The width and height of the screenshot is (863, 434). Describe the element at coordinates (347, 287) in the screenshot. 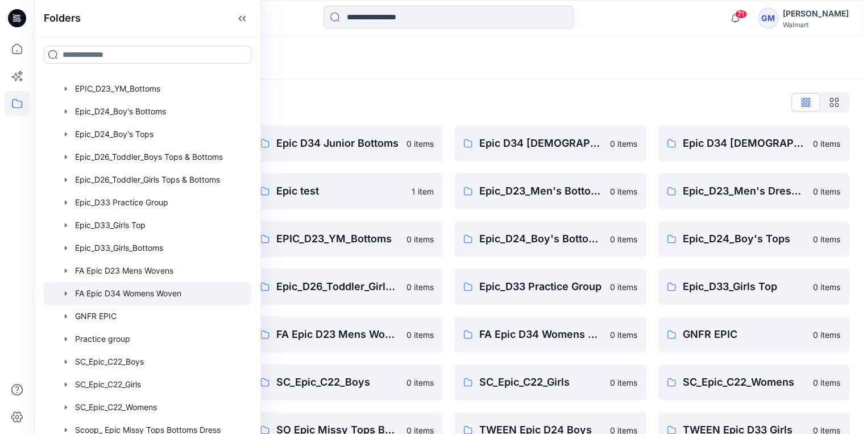

I see `a: Epic_D26_Toddler_Girls Tops & Bottoms0 items` at that location.